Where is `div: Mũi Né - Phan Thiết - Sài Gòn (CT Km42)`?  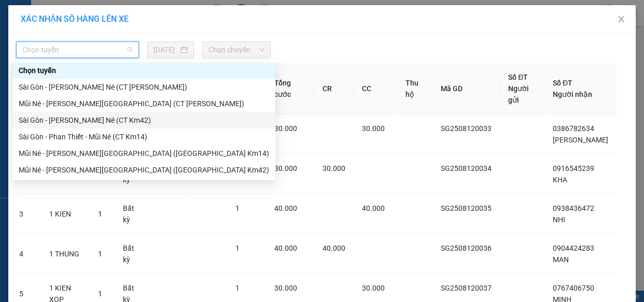
div: Mũi Né - Phan Thiết - Sài Gòn (CT Km42) is located at coordinates (144, 170).